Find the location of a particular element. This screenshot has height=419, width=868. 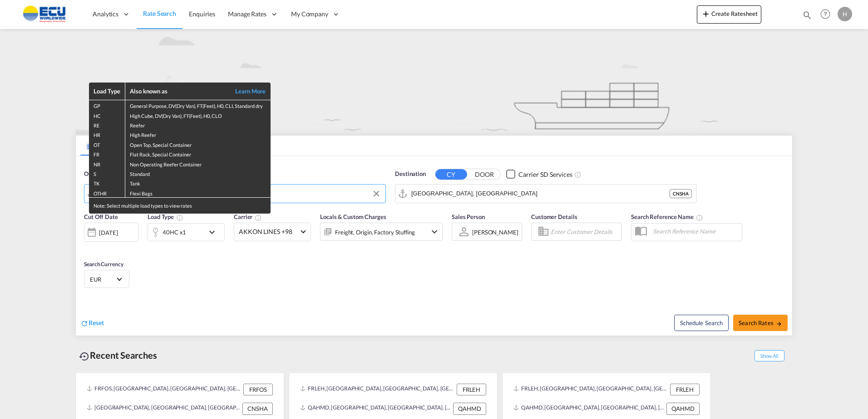

td: GP is located at coordinates (107, 105).